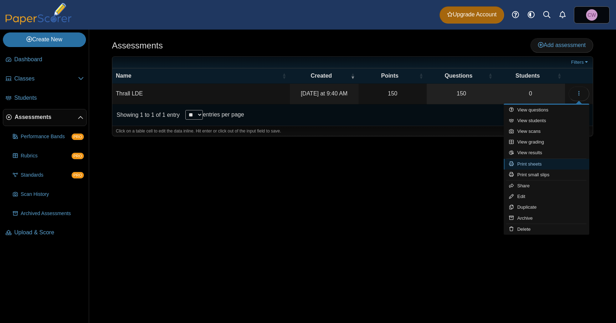 The image size is (616, 323). Describe the element at coordinates (530, 94) in the screenshot. I see `a: 0` at that location.